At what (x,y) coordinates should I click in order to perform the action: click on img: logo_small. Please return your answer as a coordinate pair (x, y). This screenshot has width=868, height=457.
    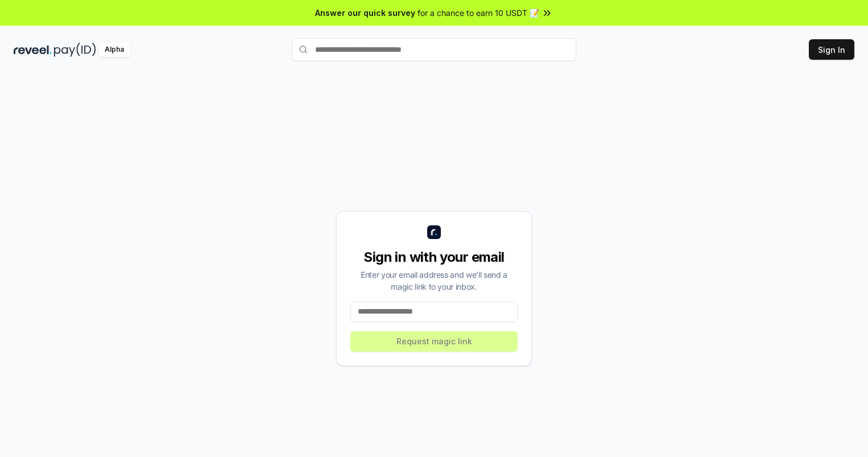
    Looking at the image, I should click on (434, 232).